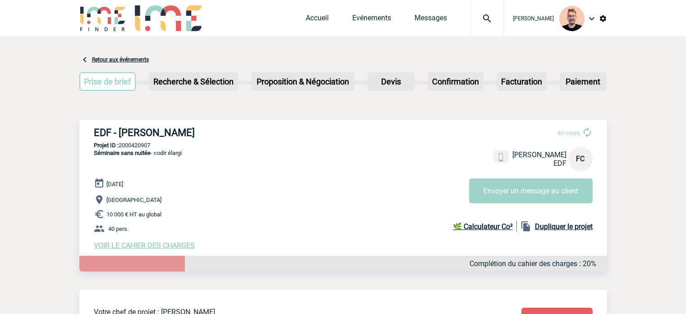 This screenshot has width=686, height=314. Describe the element at coordinates (108, 81) in the screenshot. I see `p: Prise de brief` at that location.